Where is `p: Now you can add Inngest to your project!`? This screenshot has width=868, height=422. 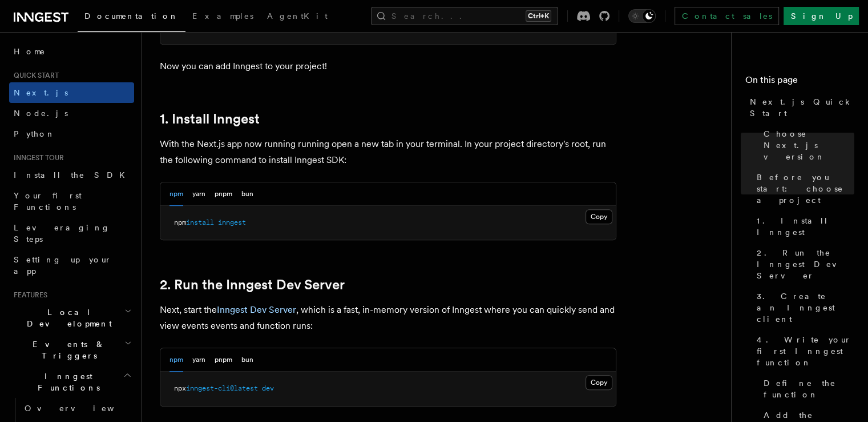 p: Now you can add Inngest to your project! is located at coordinates (388, 66).